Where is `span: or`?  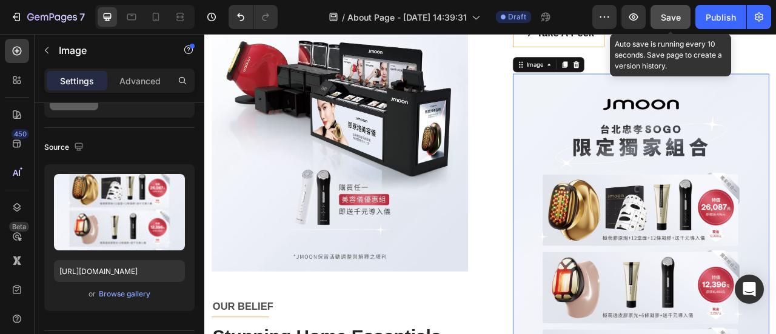 span: or is located at coordinates (92, 294).